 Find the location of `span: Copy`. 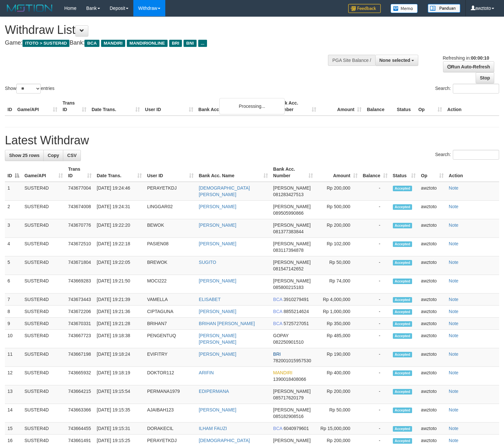

span: Copy is located at coordinates (53, 155).